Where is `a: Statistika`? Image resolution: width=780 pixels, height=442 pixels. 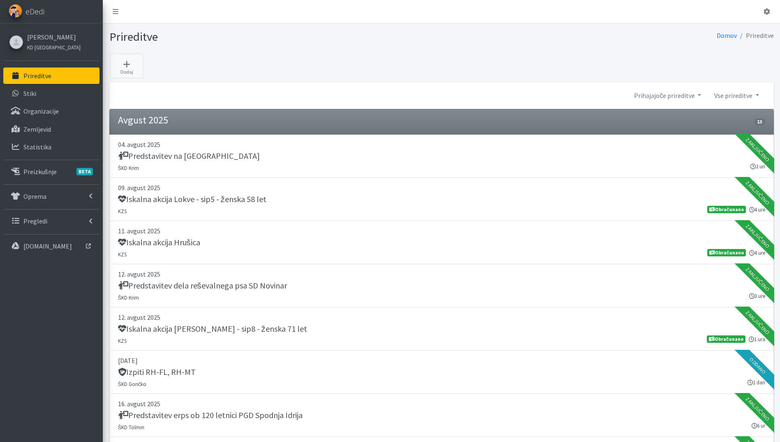 a: Statistika is located at coordinates (51, 147).